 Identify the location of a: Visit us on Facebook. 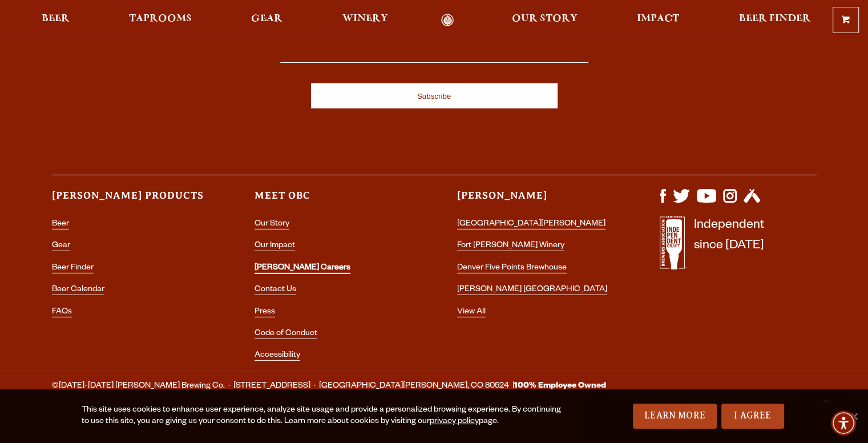
(662, 202).